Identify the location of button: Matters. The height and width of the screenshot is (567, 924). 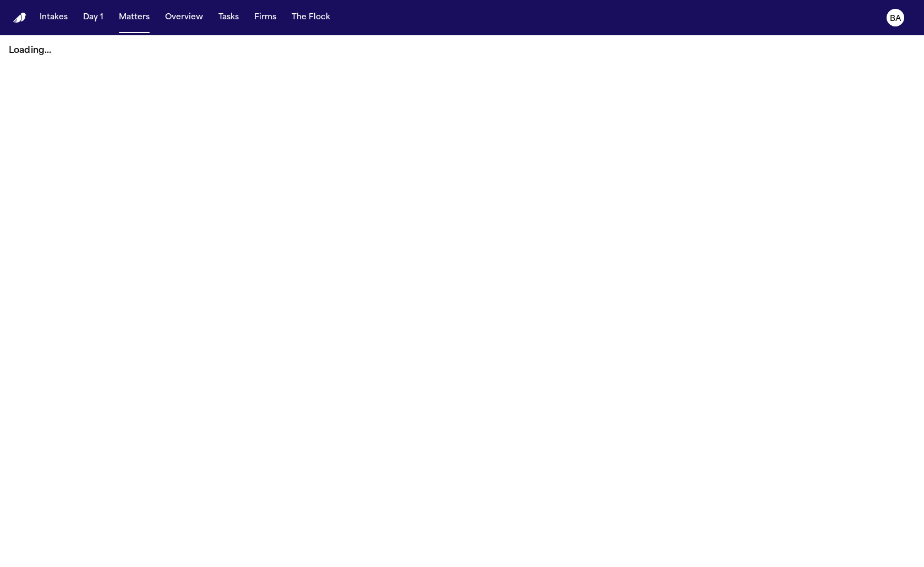
(135, 18).